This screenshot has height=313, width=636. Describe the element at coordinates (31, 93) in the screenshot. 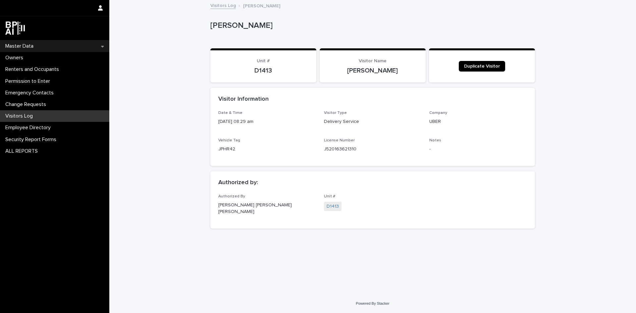

I see `p: Emergency Contacts` at that location.